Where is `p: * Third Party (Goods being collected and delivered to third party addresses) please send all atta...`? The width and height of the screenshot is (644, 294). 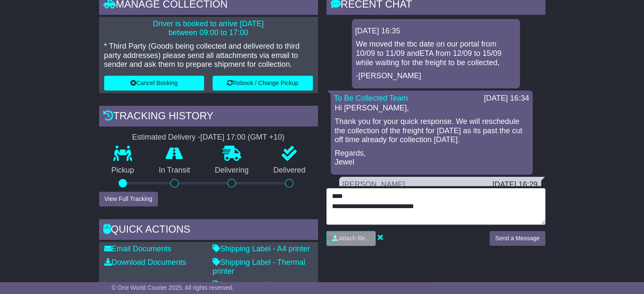 p: * Third Party (Goods being collected and delivered to third party addresses) please send all atta... is located at coordinates (208, 55).